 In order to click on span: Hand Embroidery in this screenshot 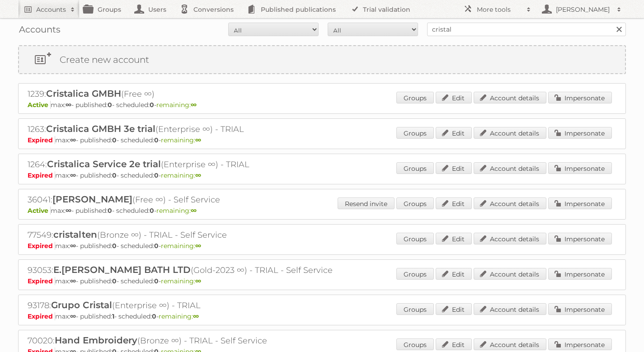, I will do `click(96, 340)`.